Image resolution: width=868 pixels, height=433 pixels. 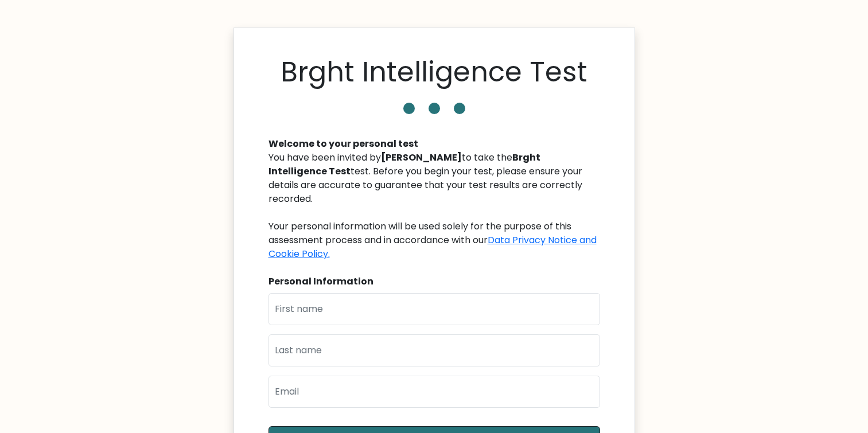 What do you see at coordinates (404, 164) in the screenshot?
I see `b: Brght Intelligence Test` at bounding box center [404, 164].